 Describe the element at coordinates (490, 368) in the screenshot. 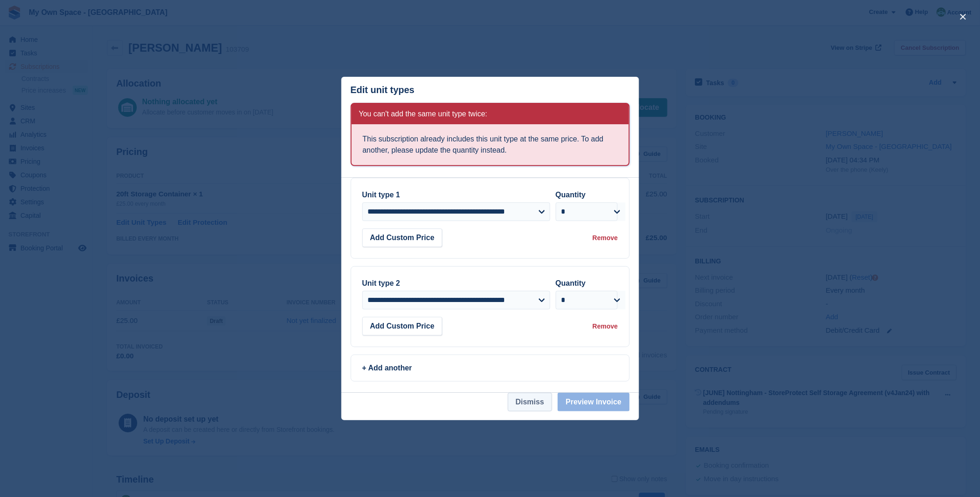

I see `a: + Add another` at that location.